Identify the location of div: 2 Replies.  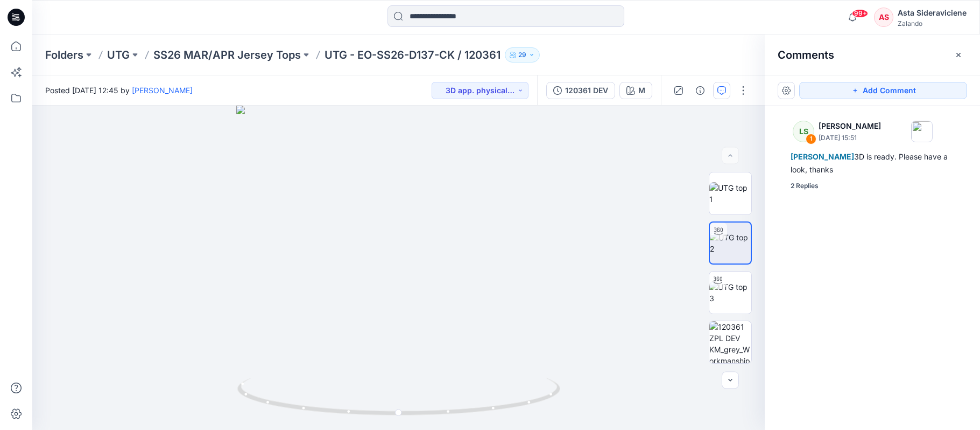
(805, 186).